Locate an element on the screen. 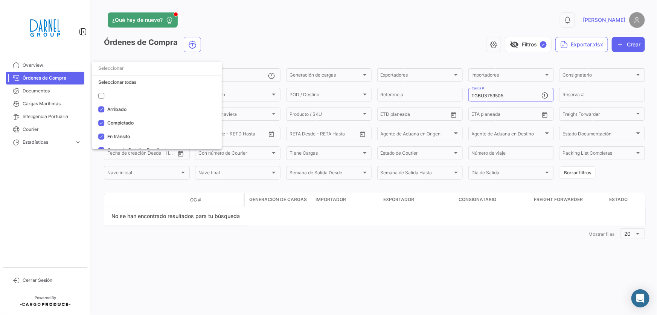 This screenshot has width=657, height=315. span: Arribado is located at coordinates (117, 109).